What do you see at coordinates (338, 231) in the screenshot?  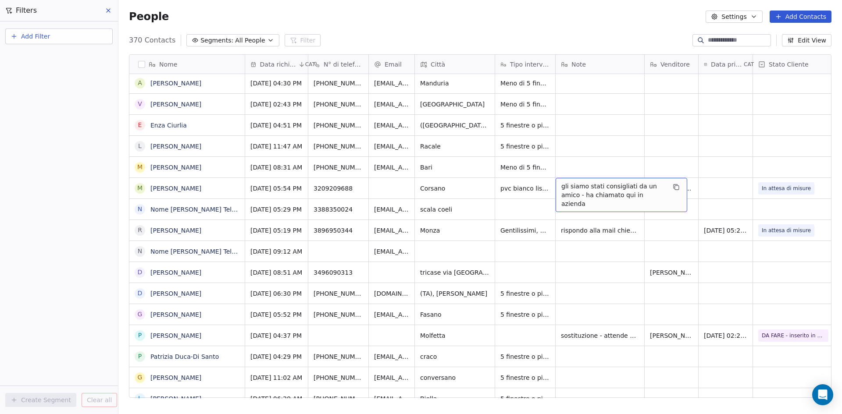 I see `span: 3896950344` at bounding box center [338, 231].